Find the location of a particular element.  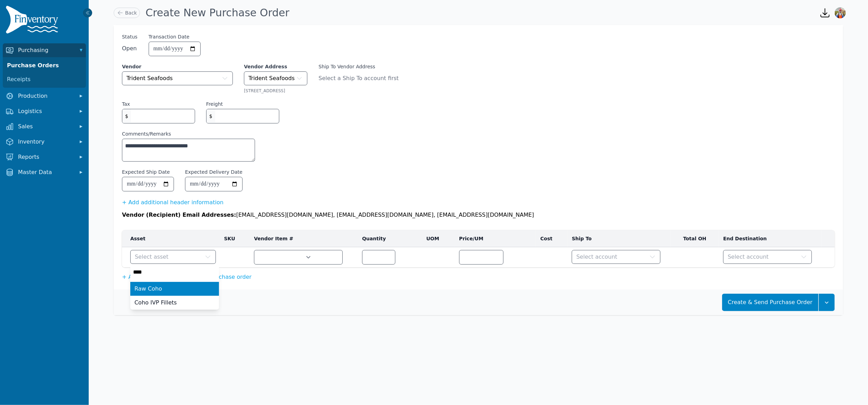

label: Ship To Vendor Address is located at coordinates (363, 67).